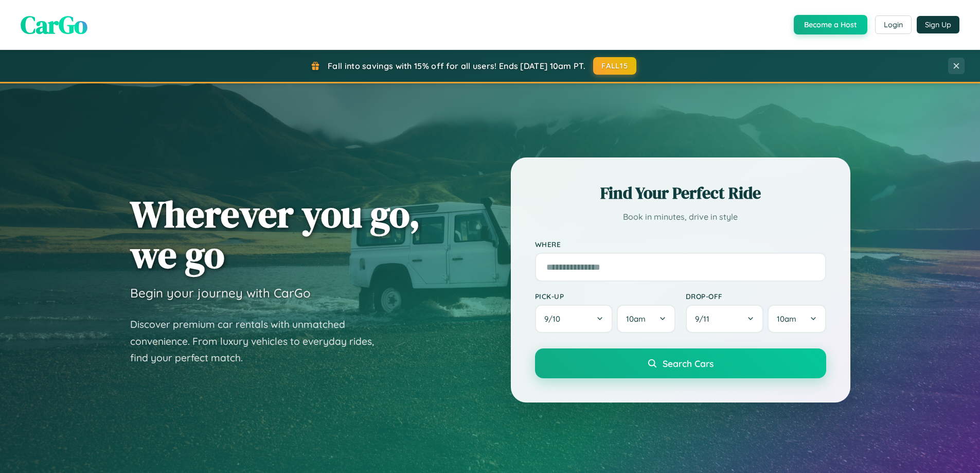  I want to click on button: Search Cars, so click(681, 363).